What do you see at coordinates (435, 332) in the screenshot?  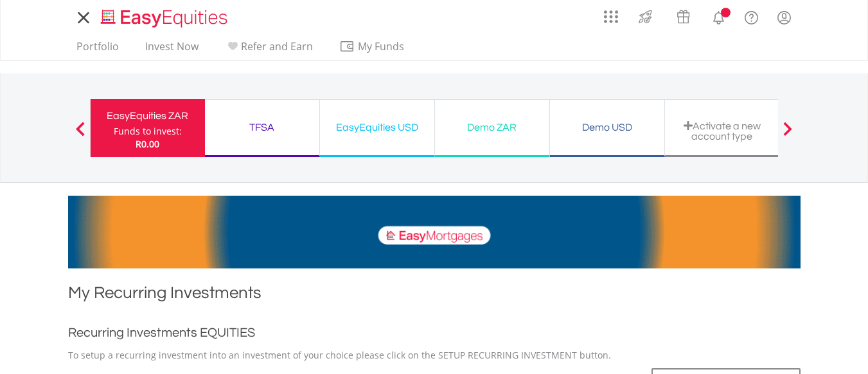 I see `h2: Recurring Investments EQUITIES` at bounding box center [435, 332].